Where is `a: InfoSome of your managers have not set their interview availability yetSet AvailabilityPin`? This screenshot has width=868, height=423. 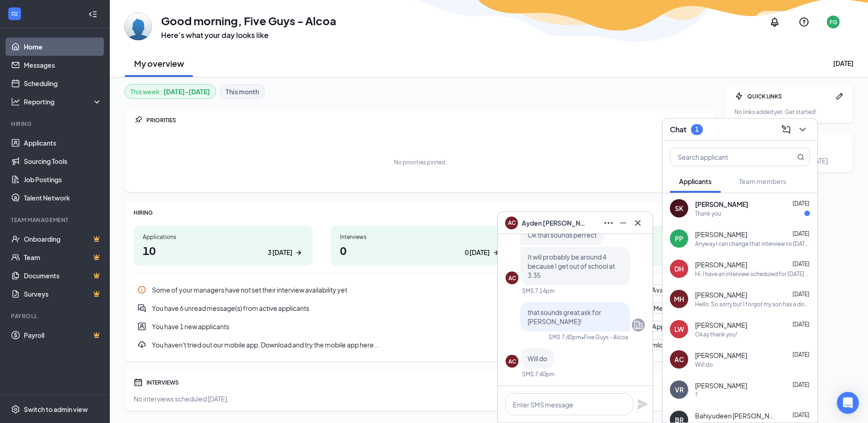 a: InfoSome of your managers have not set their interview availability yetSet AvailabilityPin is located at coordinates (420, 290).